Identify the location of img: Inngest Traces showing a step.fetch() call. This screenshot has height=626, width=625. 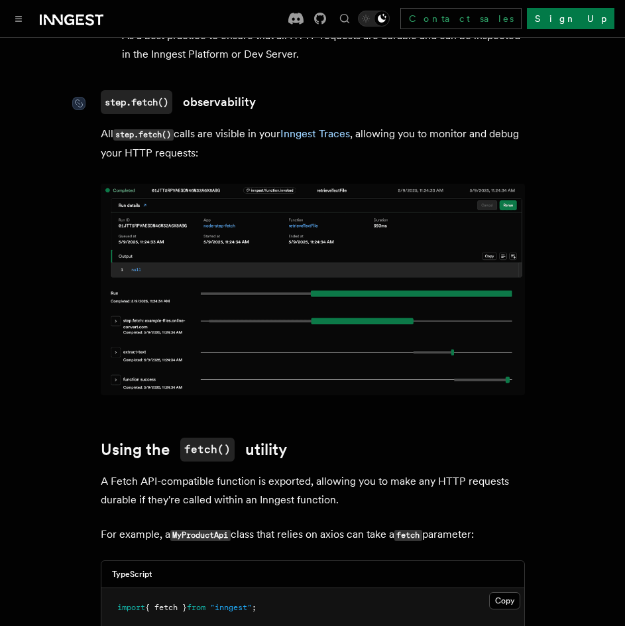
(313, 289).